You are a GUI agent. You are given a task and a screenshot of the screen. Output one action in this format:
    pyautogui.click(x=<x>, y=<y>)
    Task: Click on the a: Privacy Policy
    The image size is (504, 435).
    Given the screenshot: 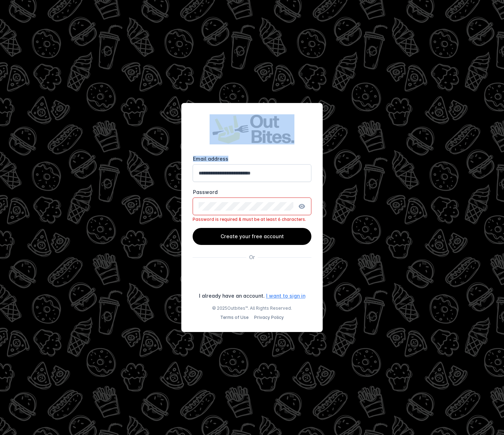 What is the action you would take?
    pyautogui.click(x=269, y=317)
    